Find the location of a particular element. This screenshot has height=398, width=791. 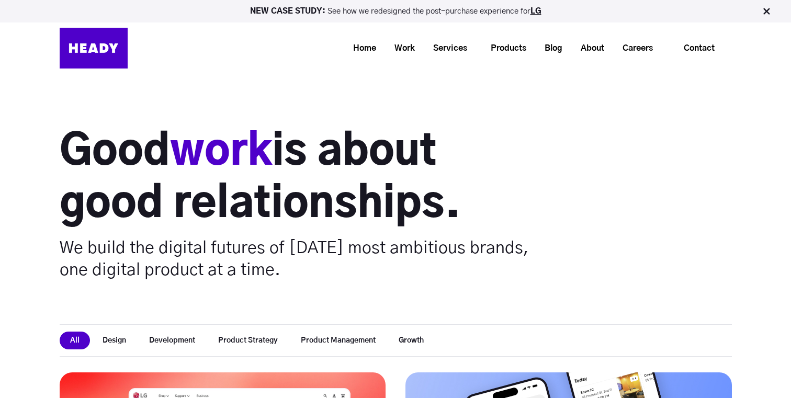

a: LG is located at coordinates (536, 11).